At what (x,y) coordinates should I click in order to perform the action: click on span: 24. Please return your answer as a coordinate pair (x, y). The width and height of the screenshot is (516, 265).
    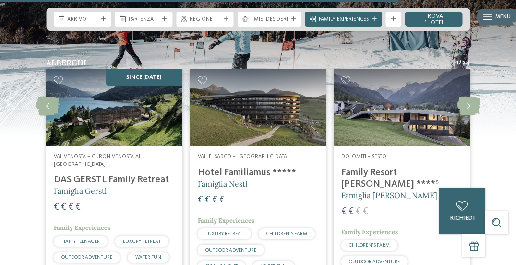
    Looking at the image, I should click on (466, 63).